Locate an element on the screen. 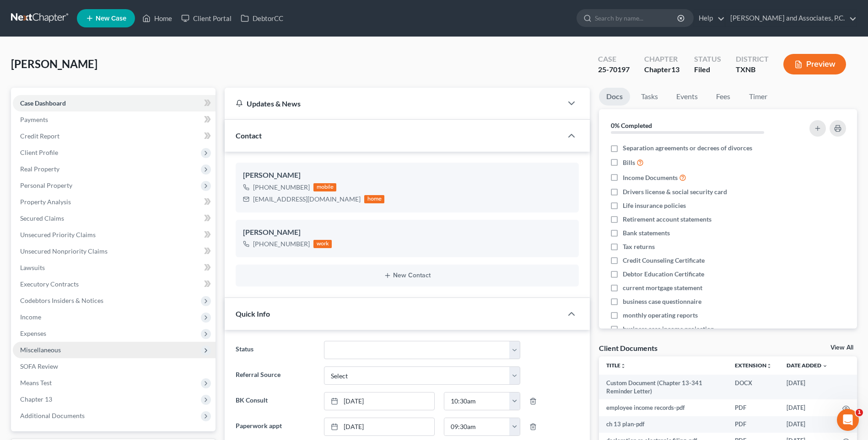 This screenshot has width=868, height=440. span: Bills is located at coordinates (629, 163).